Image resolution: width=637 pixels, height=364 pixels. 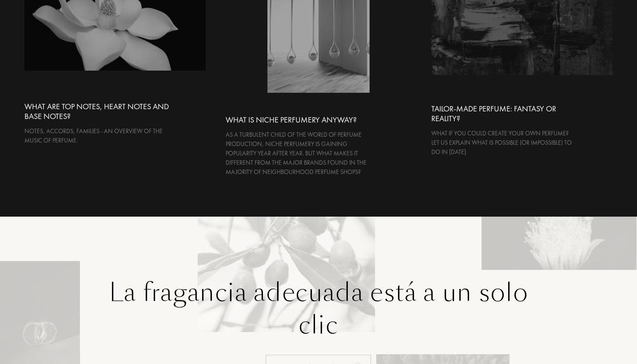 What do you see at coordinates (300, 120) in the screenshot?
I see `h3: What is niche perfumery anyway?` at bounding box center [300, 120].